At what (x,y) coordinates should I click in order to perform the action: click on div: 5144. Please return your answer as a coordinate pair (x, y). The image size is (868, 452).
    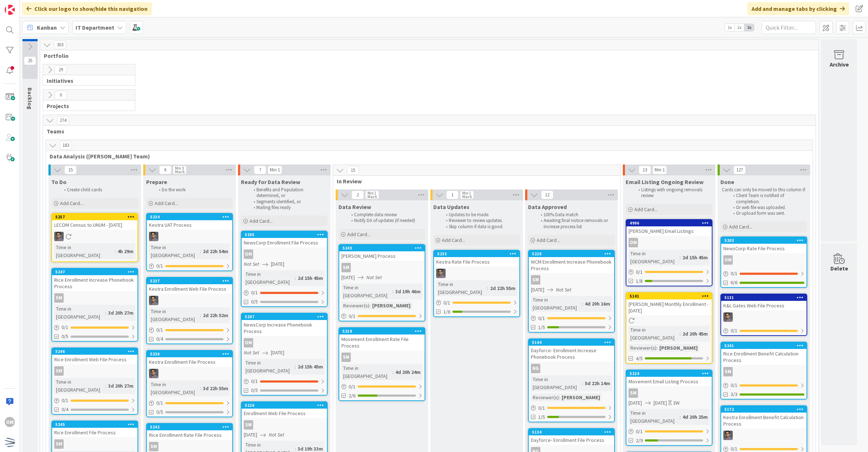
    Looking at the image, I should click on (572, 343).